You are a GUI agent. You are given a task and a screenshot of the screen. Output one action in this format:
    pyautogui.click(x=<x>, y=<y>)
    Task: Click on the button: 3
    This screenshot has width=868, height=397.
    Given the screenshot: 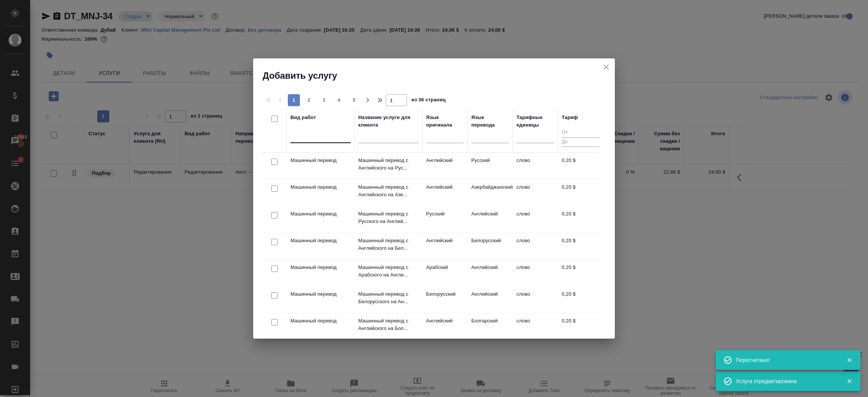 What is the action you would take?
    pyautogui.click(x=324, y=100)
    